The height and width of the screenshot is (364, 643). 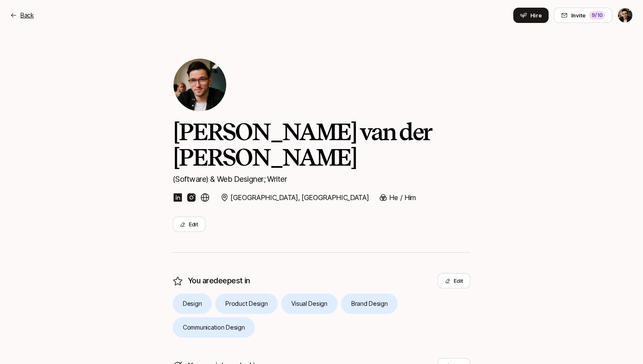 I want to click on p: (Software) & Web Designer; Writer, so click(x=322, y=179).